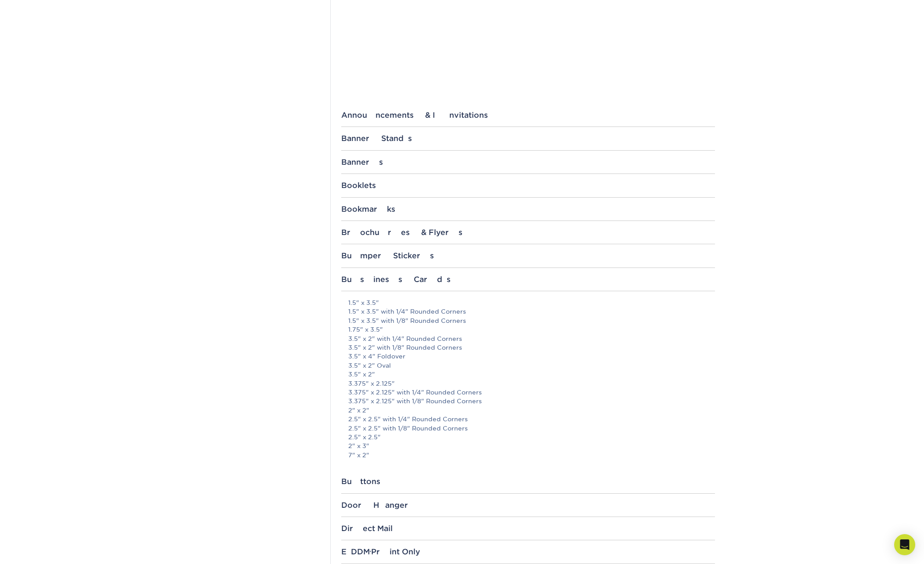 The width and height of the screenshot is (924, 564). Describe the element at coordinates (408, 428) in the screenshot. I see `a: 2.5" x 2.5" with 1/8" Rounded Corners` at that location.